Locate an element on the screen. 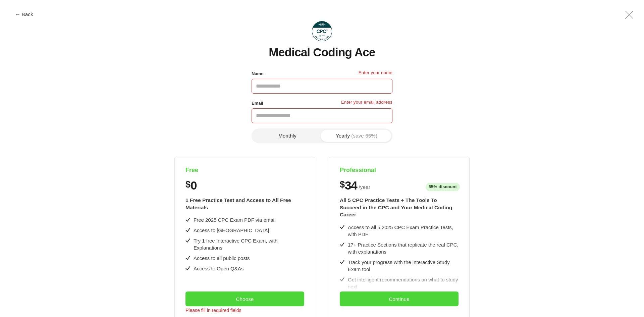 The height and width of the screenshot is (317, 644). div: 17+ Practice Sections that replicate the real CPC, with explanations is located at coordinates (403, 248).